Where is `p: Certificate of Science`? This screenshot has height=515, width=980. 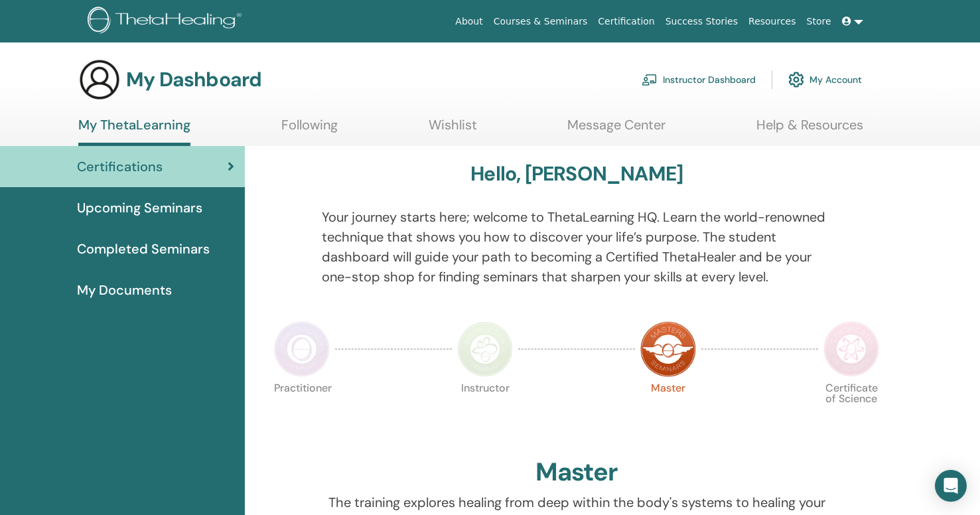 p: Certificate of Science is located at coordinates (852, 411).